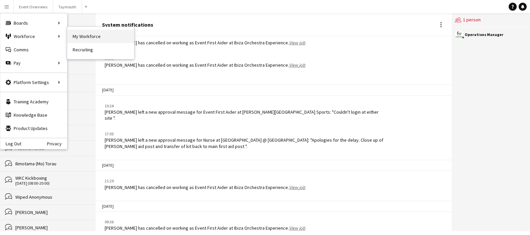 The height and width of the screenshot is (235, 530). What do you see at coordinates (205, 181) in the screenshot?
I see `div: 21:29` at bounding box center [205, 181].